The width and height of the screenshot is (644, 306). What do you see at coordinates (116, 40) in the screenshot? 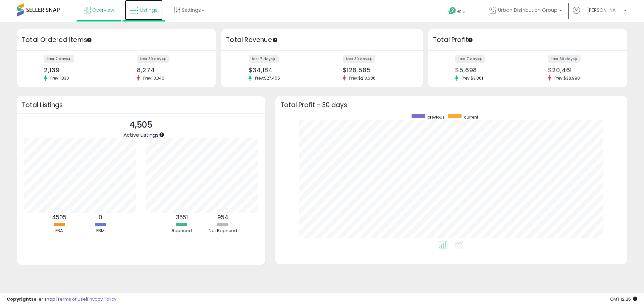
I see `h3: Total Ordered Items` at bounding box center [116, 40].